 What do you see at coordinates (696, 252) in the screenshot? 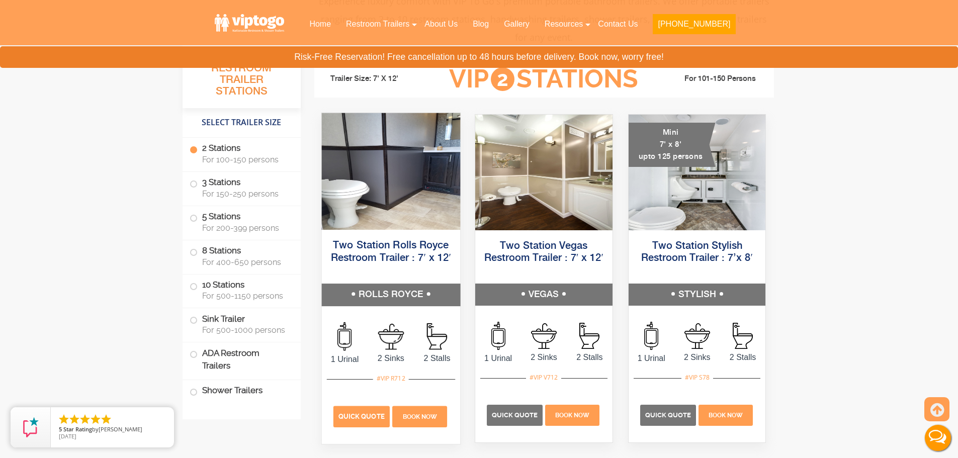
I see `a: Two Station Stylish Restroom Trailer : 7’x 8′` at bounding box center [696, 252].